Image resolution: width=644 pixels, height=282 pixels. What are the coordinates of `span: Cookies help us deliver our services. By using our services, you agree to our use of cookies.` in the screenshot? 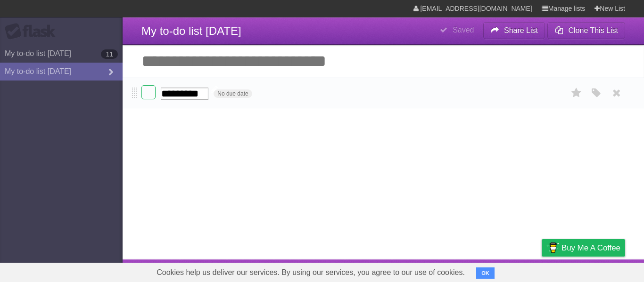 It's located at (311, 273).